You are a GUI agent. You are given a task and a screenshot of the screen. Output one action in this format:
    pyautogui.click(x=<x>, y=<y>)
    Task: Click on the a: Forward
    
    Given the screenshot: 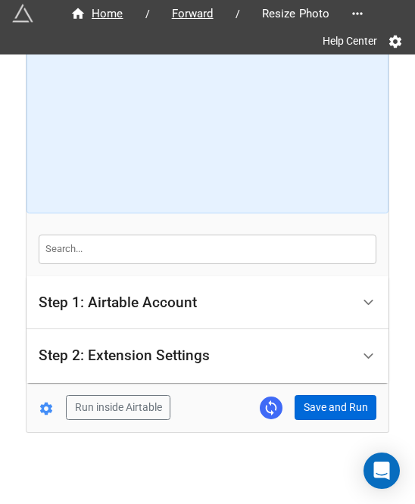 What is the action you would take?
    pyautogui.click(x=192, y=14)
    